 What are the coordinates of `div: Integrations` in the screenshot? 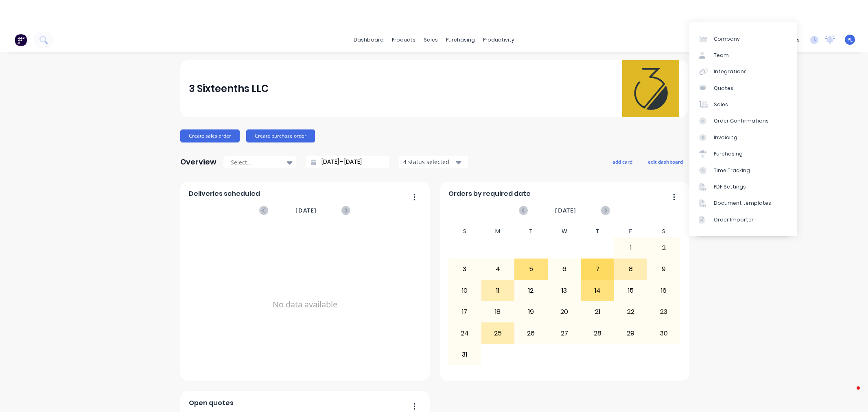 It's located at (730, 72).